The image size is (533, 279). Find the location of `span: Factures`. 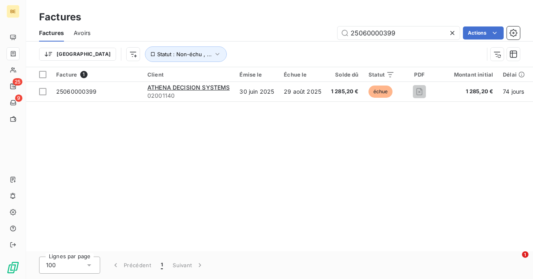

span: Factures is located at coordinates (51, 33).